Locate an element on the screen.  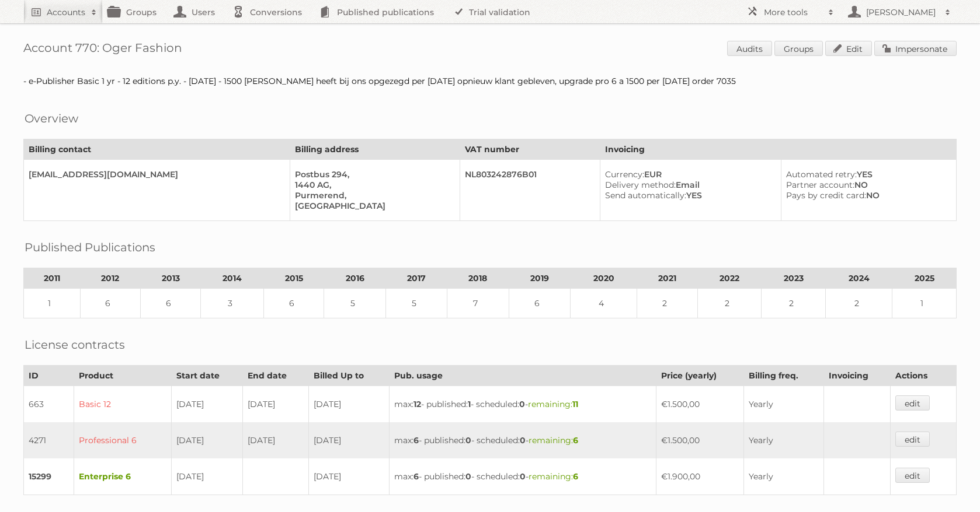
th: 2019 is located at coordinates (539, 279).